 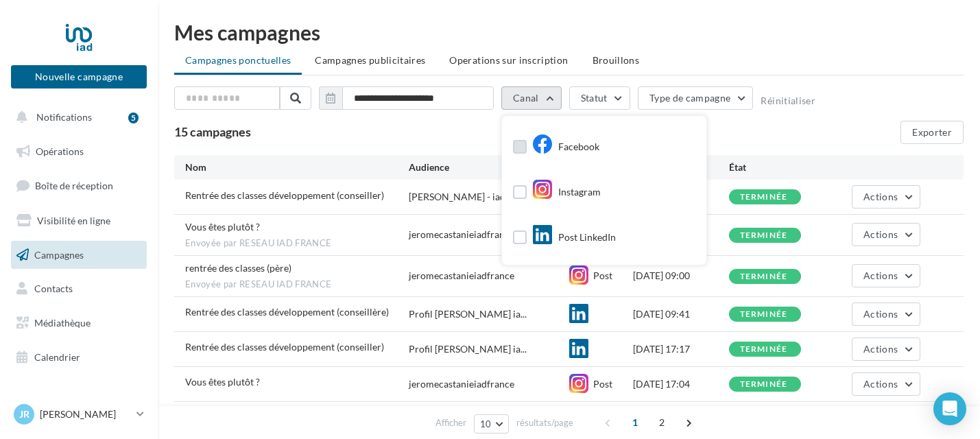 I want to click on div: Post LinkedIn, so click(x=574, y=238).